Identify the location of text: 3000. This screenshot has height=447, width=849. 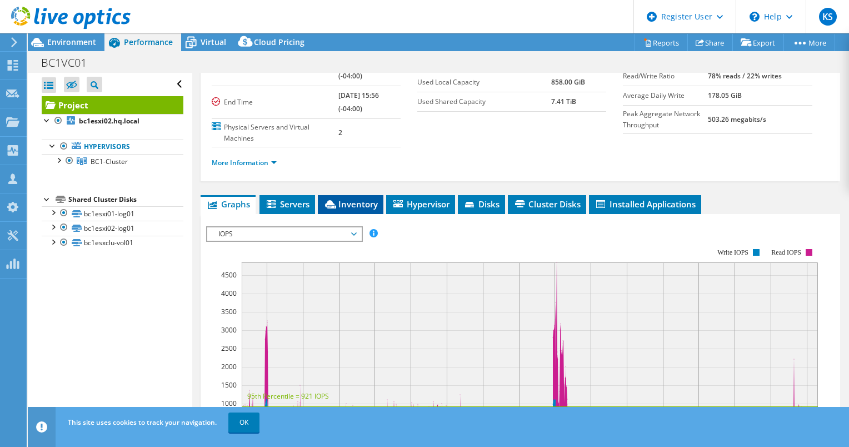
(229, 330).